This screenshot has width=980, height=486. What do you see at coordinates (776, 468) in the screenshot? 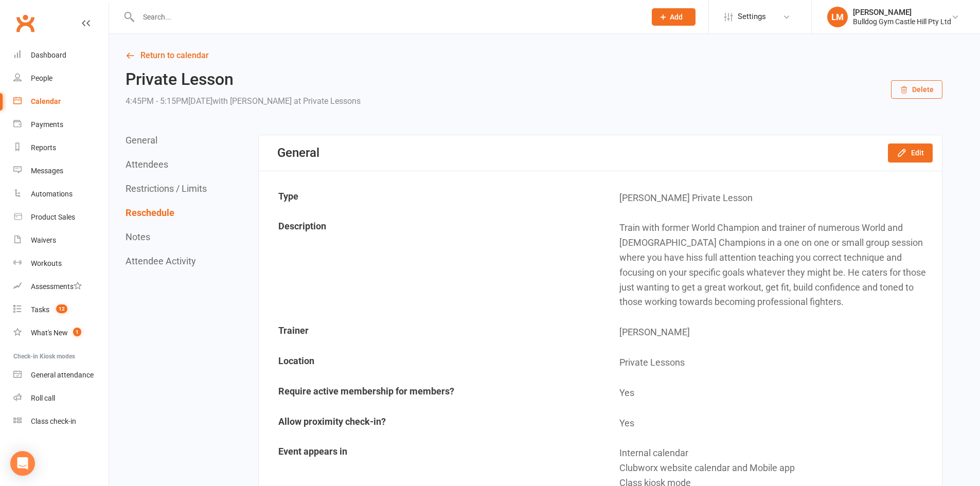
I see `div: Clubworx website calendar and Mobile app` at bounding box center [776, 468].